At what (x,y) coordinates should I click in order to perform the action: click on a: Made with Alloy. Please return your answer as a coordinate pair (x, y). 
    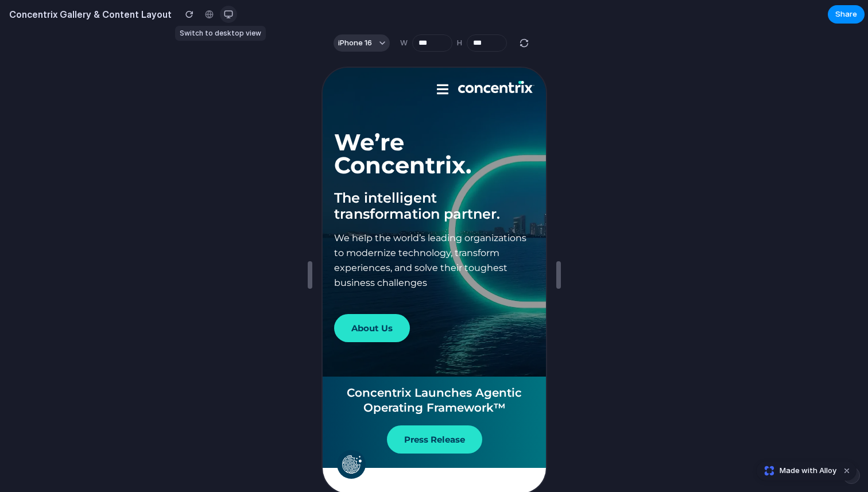
    Looking at the image, I should click on (797, 471).